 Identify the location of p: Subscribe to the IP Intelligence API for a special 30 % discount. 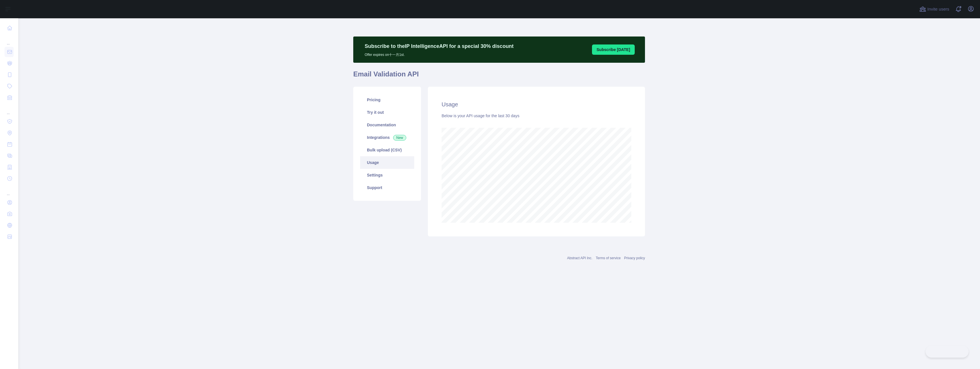
(439, 46).